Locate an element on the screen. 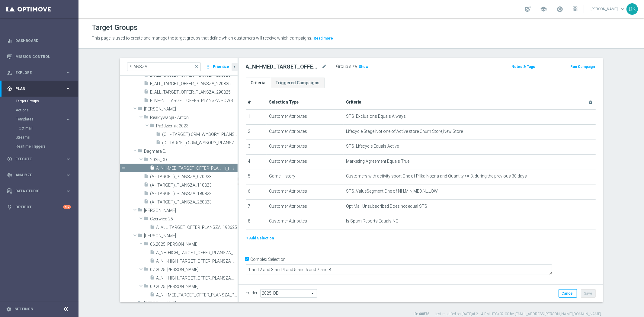 This screenshot has width=644, height=317. span: 07.2025 Kamil N. is located at coordinates (194, 270).